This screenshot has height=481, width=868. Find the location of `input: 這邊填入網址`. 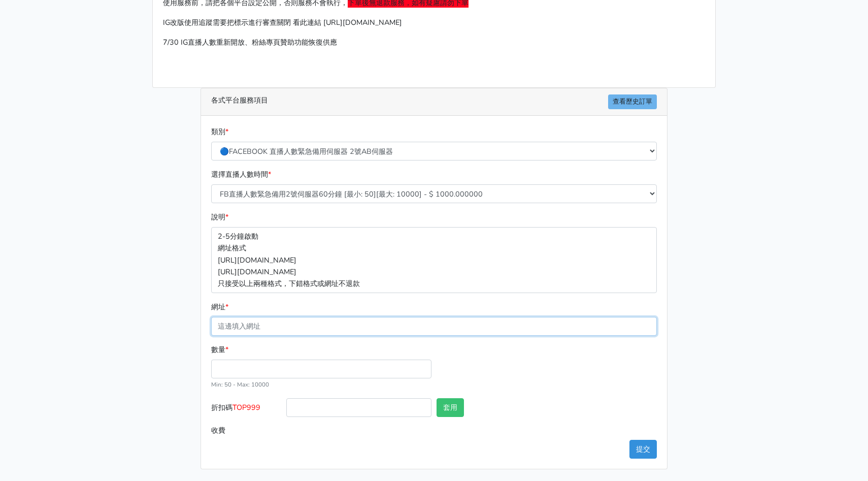

input: 這邊填入網址 is located at coordinates (434, 326).